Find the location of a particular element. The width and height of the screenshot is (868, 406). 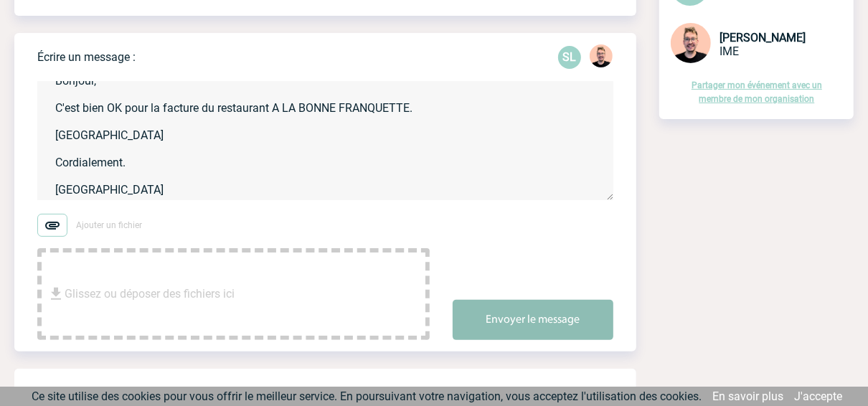

button: Envoyer le message is located at coordinates (533, 321).